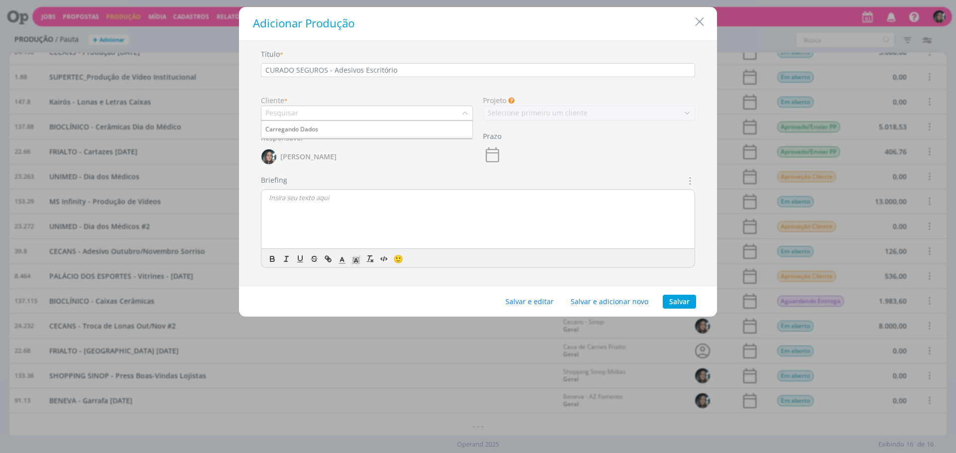 The width and height of the screenshot is (956, 453). What do you see at coordinates (270, 54) in the screenshot?
I see `label: Título` at bounding box center [270, 54].